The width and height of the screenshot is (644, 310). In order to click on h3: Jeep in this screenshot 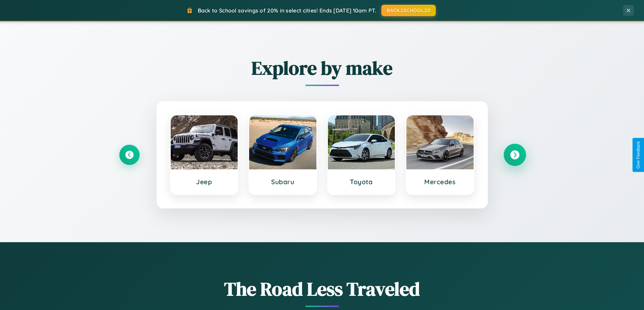, I will do `click(204, 182)`.